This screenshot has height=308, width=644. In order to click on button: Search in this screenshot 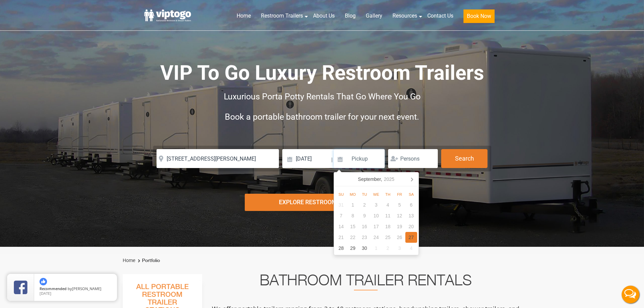, I will do `click(464, 159)`.